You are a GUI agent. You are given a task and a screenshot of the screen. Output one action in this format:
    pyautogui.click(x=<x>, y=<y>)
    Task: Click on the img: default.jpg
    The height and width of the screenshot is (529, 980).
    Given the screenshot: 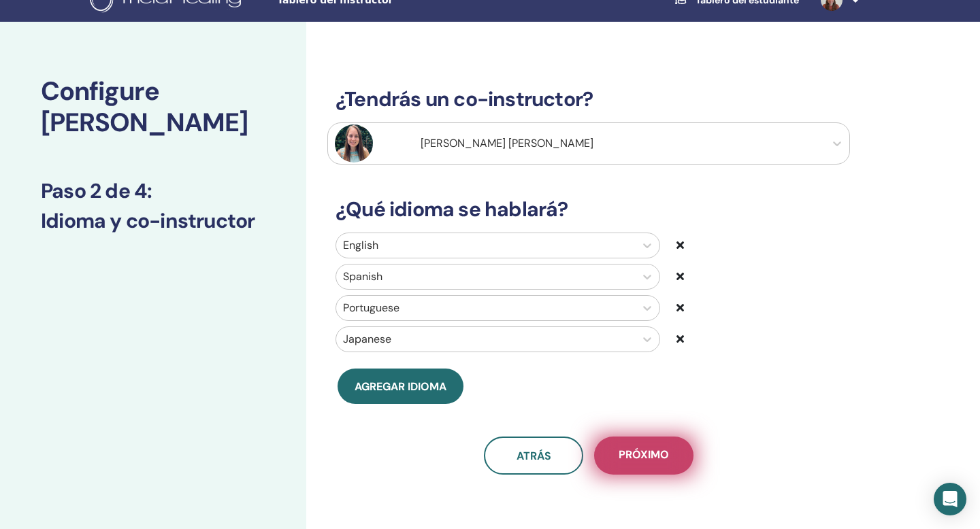 What is the action you would take?
    pyautogui.click(x=354, y=143)
    